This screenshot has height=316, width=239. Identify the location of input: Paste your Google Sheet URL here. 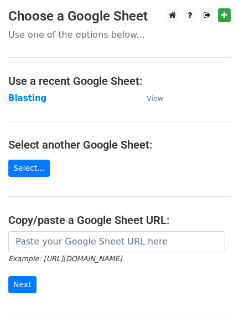
(117, 241).